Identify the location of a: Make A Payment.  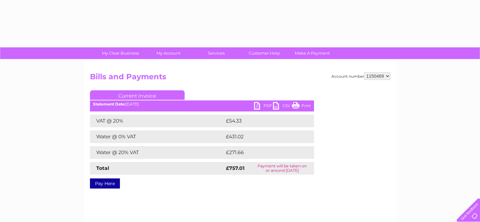
(312, 53).